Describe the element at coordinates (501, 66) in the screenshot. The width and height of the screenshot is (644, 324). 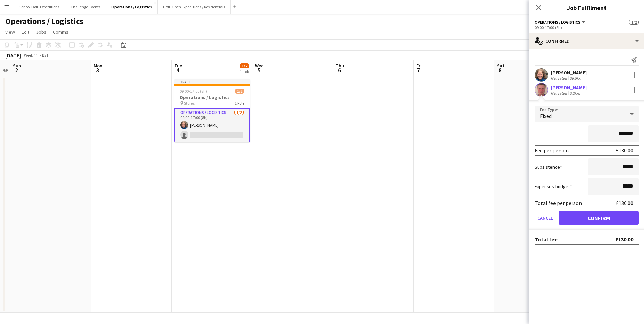
I see `span: Sat` at that location.